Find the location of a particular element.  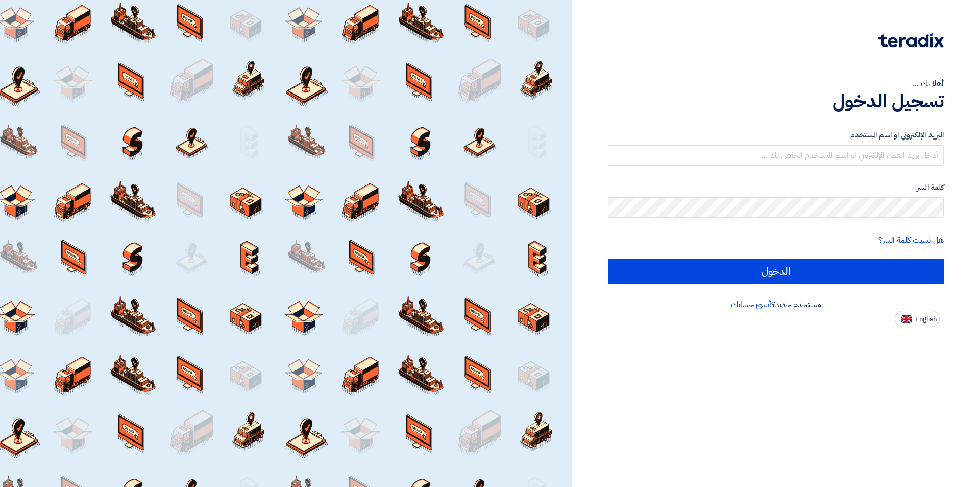

div: أهلا بك ... is located at coordinates (776, 84).